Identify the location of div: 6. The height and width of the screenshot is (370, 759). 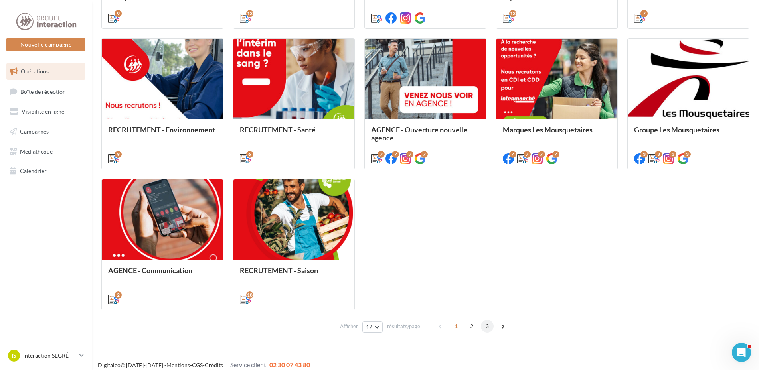
(250, 154).